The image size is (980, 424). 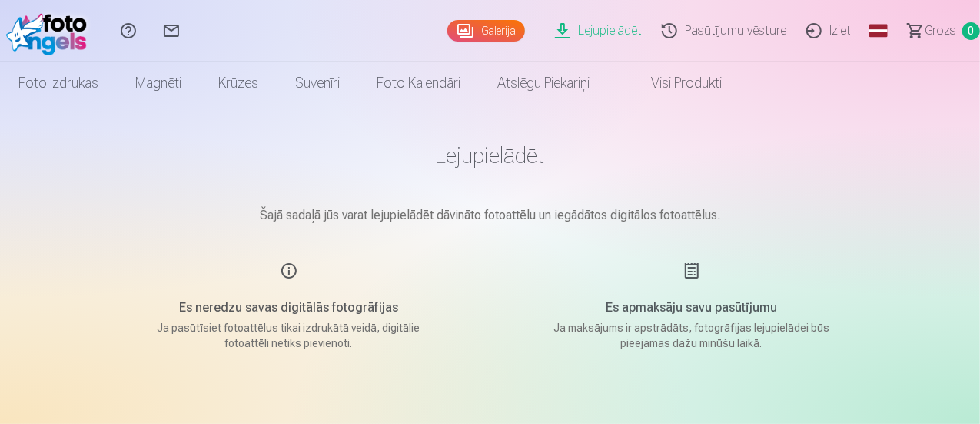 What do you see at coordinates (674, 83) in the screenshot?
I see `a: Visi produkti` at bounding box center [674, 83].